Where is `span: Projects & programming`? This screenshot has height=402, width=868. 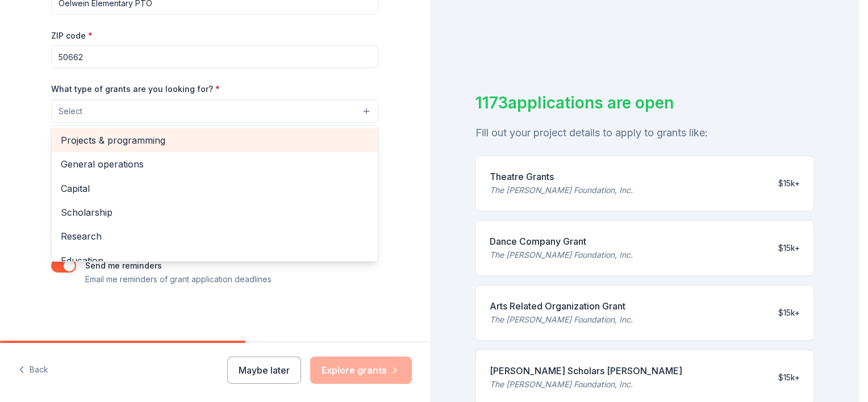 span: Projects & programming is located at coordinates (215, 140).